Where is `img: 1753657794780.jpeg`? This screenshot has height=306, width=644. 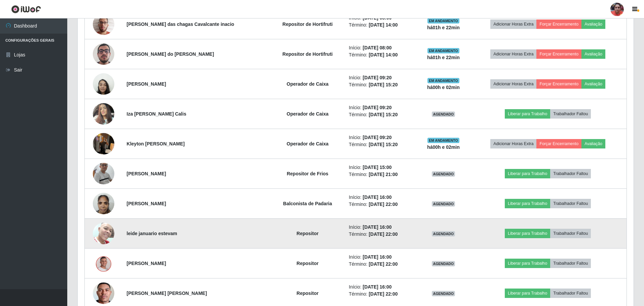
img: 1753657794780.jpeg is located at coordinates (104, 263).